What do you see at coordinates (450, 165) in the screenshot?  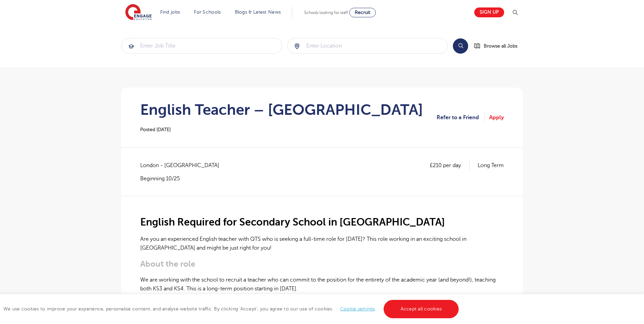 I see `p: £210 per day` at bounding box center [450, 165].